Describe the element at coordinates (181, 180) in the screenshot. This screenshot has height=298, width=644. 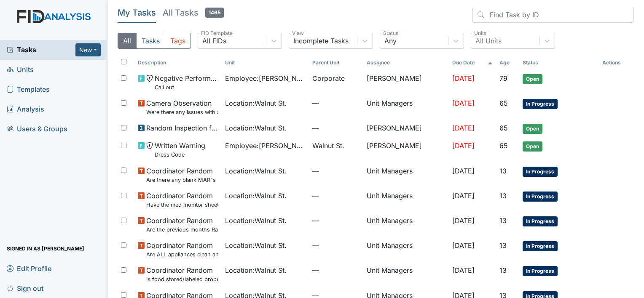
I see `small: Are there any blank MAR"s` at that location.